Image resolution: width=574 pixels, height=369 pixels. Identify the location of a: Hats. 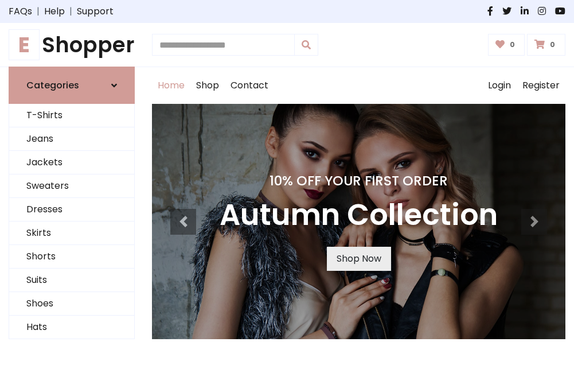
(72, 327).